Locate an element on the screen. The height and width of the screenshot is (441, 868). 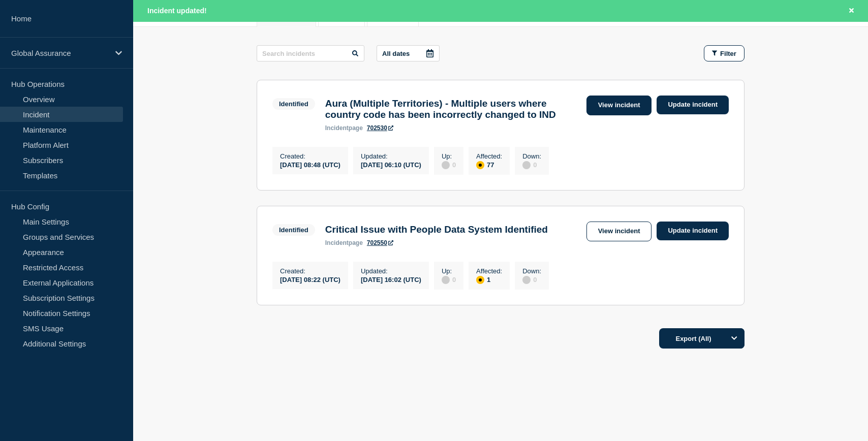
a: 702530 is located at coordinates (380, 128).